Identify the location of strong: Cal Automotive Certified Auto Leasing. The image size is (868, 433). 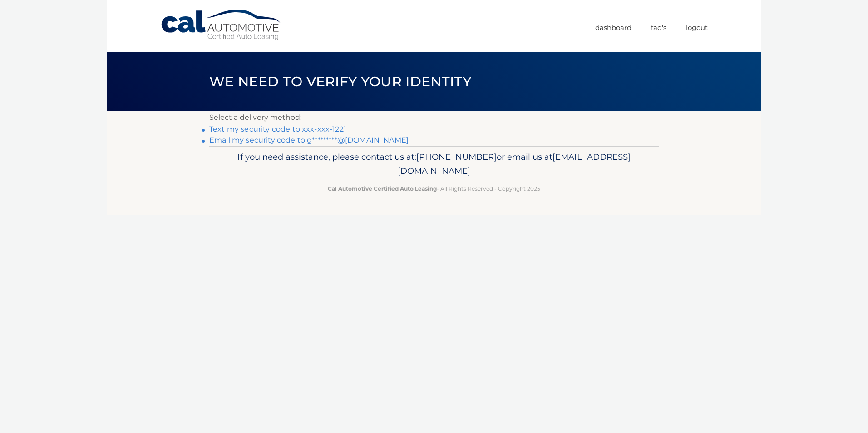
(382, 188).